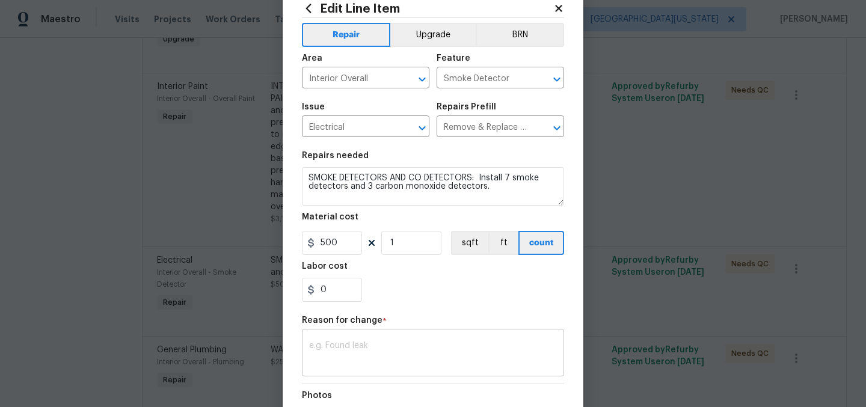 The height and width of the screenshot is (407, 866). What do you see at coordinates (433, 35) in the screenshot?
I see `button: Upgrade` at bounding box center [433, 35].